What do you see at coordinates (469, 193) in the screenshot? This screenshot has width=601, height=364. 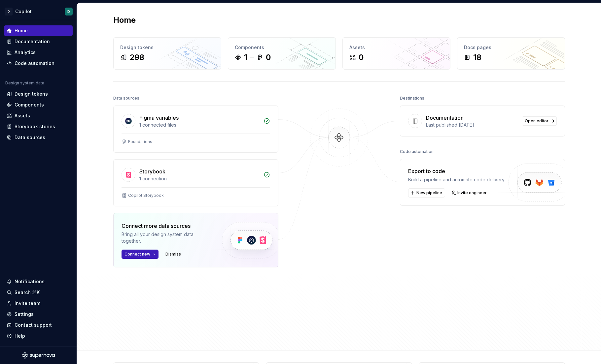 I see `a: Invite engineer` at bounding box center [469, 193].